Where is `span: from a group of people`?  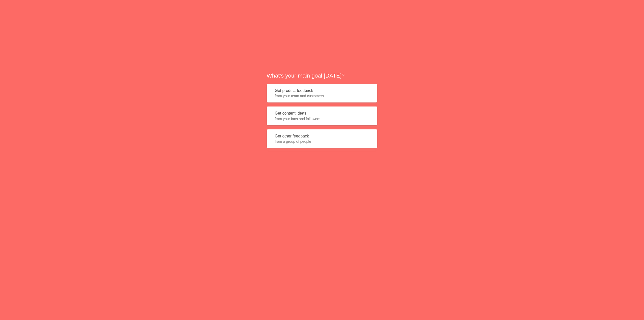
span: from a group of people is located at coordinates (322, 141).